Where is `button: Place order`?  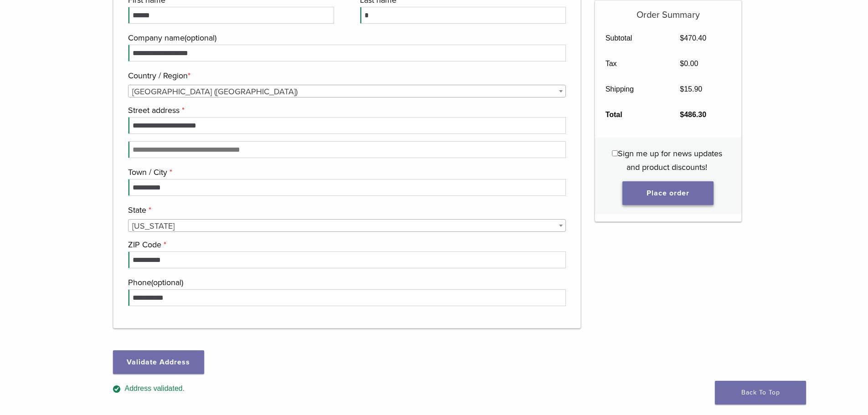 button: Place order is located at coordinates (668, 193).